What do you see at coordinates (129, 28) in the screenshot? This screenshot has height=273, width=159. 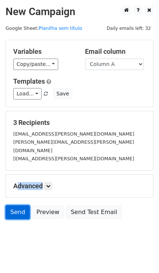 I see `span: Daily emails left: 32` at bounding box center [129, 28].